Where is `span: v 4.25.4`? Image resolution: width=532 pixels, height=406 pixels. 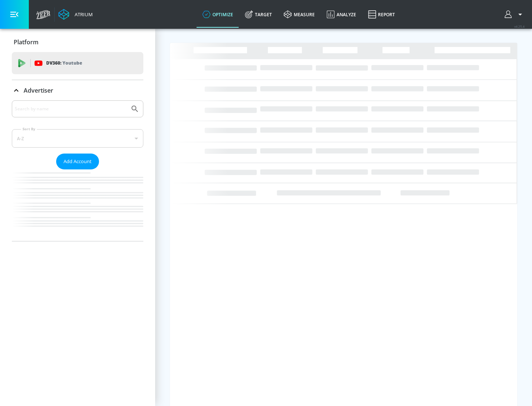 span: v 4.25.4 is located at coordinates (520, 26).